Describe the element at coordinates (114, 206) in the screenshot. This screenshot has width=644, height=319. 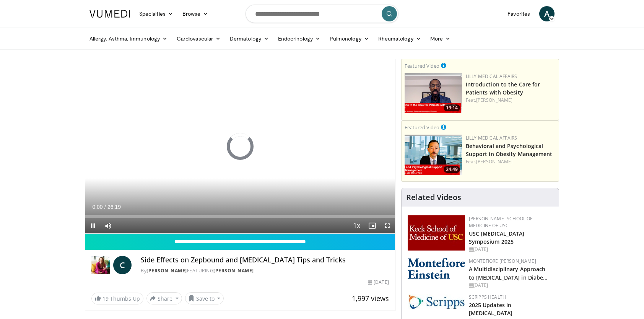
I see `span: 26:19` at that location.